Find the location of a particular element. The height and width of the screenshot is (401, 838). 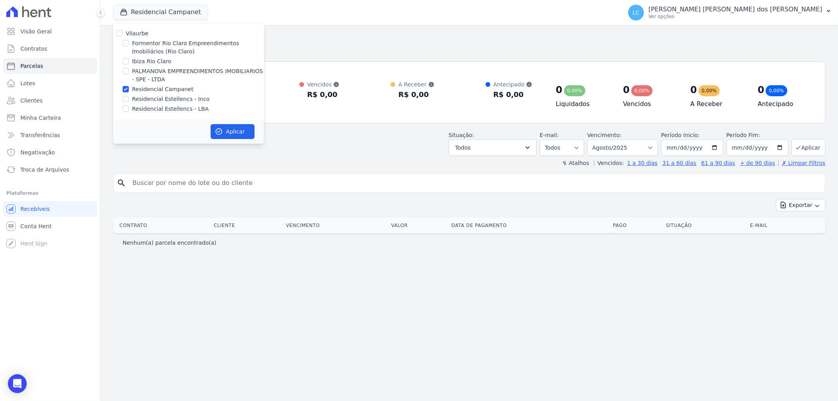

label: Período Fim: is located at coordinates (758, 135).